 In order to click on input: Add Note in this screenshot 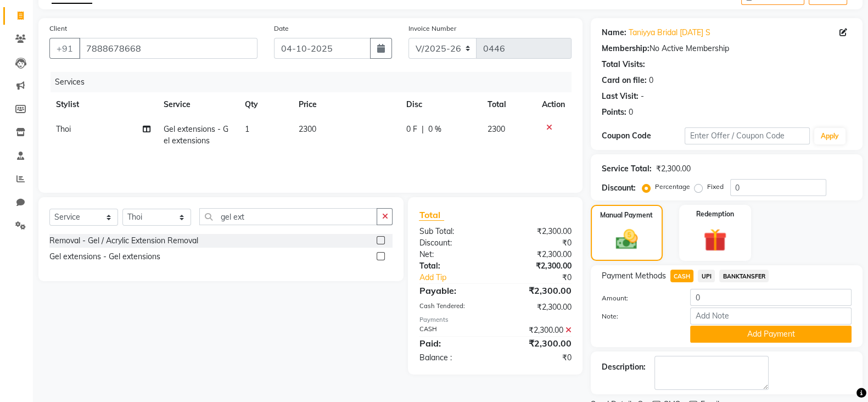, I will do `click(771, 315)`.